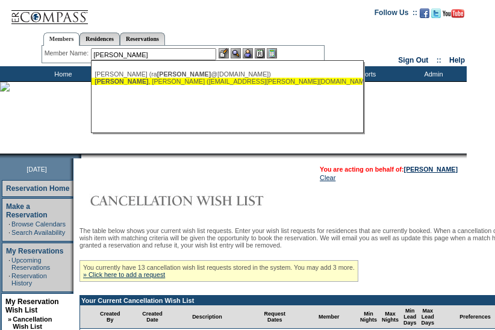 Image resolution: width=495 pixels, height=330 pixels. I want to click on img: blank.gif, so click(82, 156).